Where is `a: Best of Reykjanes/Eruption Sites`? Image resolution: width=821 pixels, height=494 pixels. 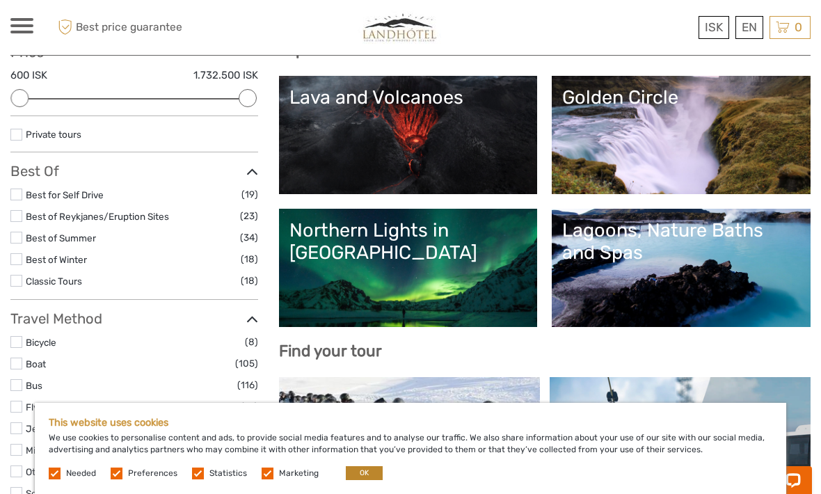 a: Best of Reykjanes/Eruption Sites is located at coordinates (97, 216).